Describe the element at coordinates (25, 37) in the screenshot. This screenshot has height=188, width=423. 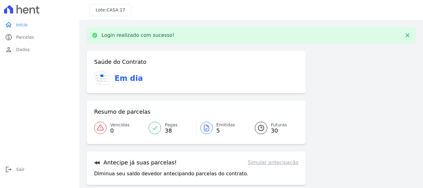
I see `span: Parcelas` at that location.